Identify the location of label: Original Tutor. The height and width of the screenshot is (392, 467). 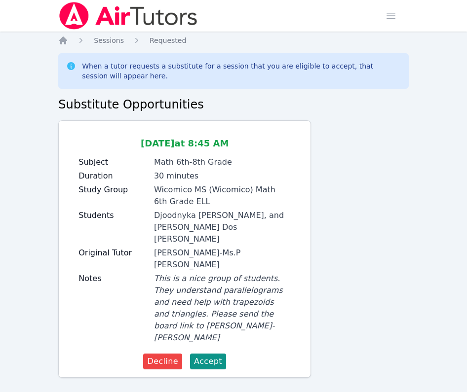
(113, 253).